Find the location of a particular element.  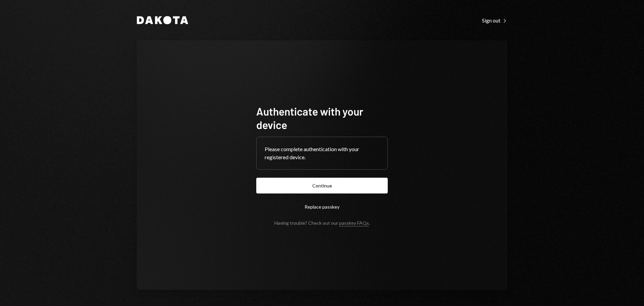

div: Sign out is located at coordinates (494, 20).